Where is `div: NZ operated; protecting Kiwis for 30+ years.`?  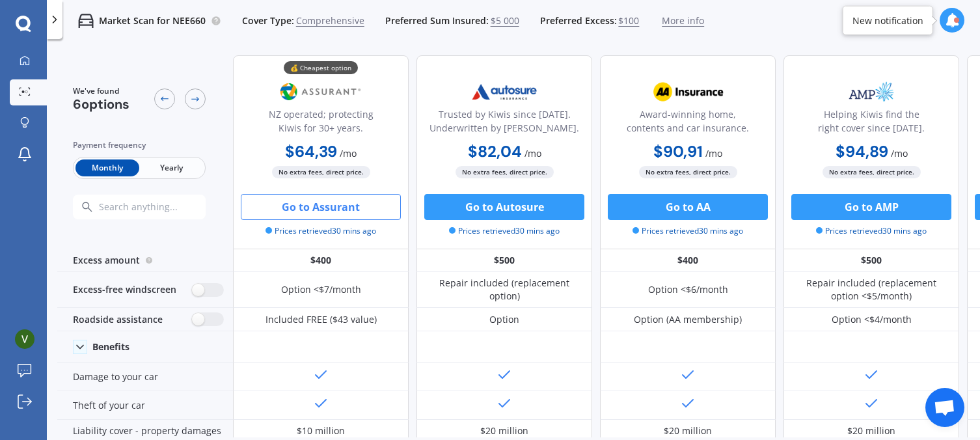
div: NZ operated; protecting Kiwis for 30+ years. is located at coordinates (321, 124).